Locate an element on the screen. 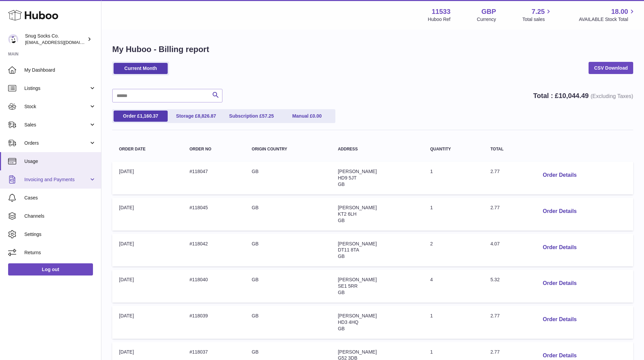 The image size is (644, 360). span: Settings is located at coordinates (60, 234).